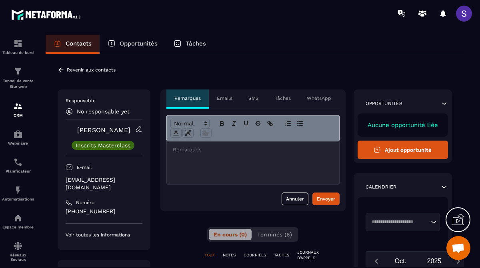 This screenshot has width=480, height=268. Describe the element at coordinates (47, 14) in the screenshot. I see `img: logo` at that location.